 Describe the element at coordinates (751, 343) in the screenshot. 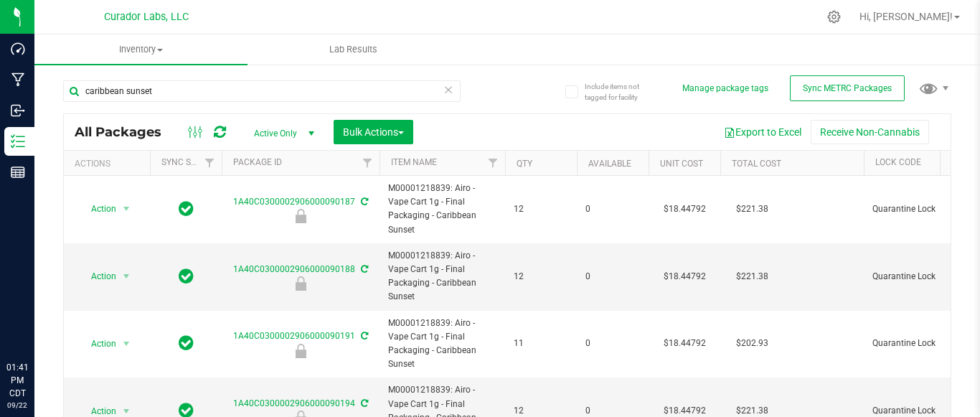

I see `span: $202.93` at that location.